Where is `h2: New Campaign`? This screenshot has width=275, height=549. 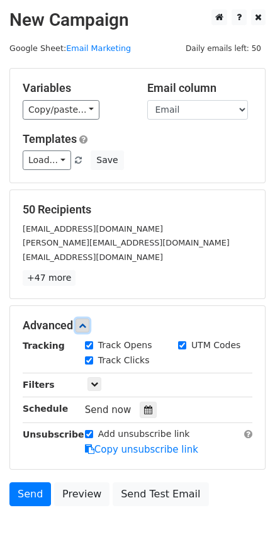
h2: New Campaign is located at coordinates (137, 20).